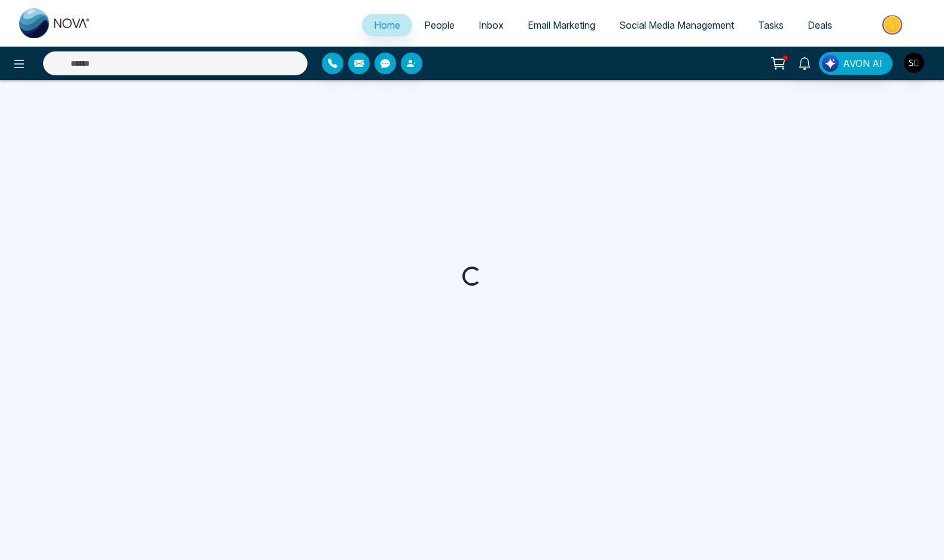  Describe the element at coordinates (677, 25) in the screenshot. I see `span: Social Media Management` at that location.